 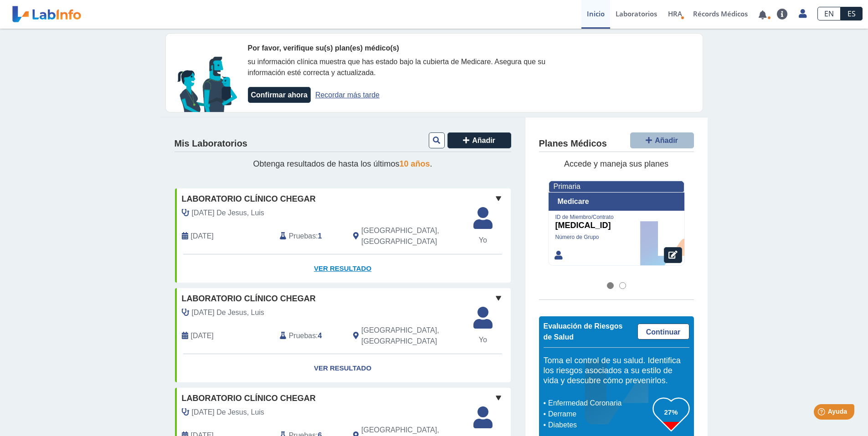 I want to click on li: Derrame, so click(x=599, y=415).